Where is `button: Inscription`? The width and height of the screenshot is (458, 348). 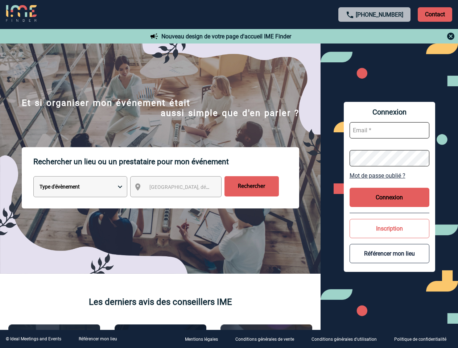 button: Inscription is located at coordinates (390, 229).